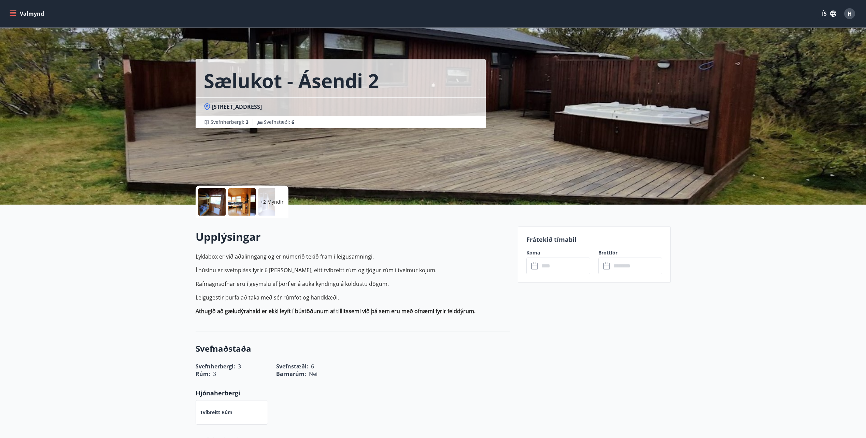 The height and width of the screenshot is (438, 866). Describe the element at coordinates (849, 14) in the screenshot. I see `span: H` at that location.